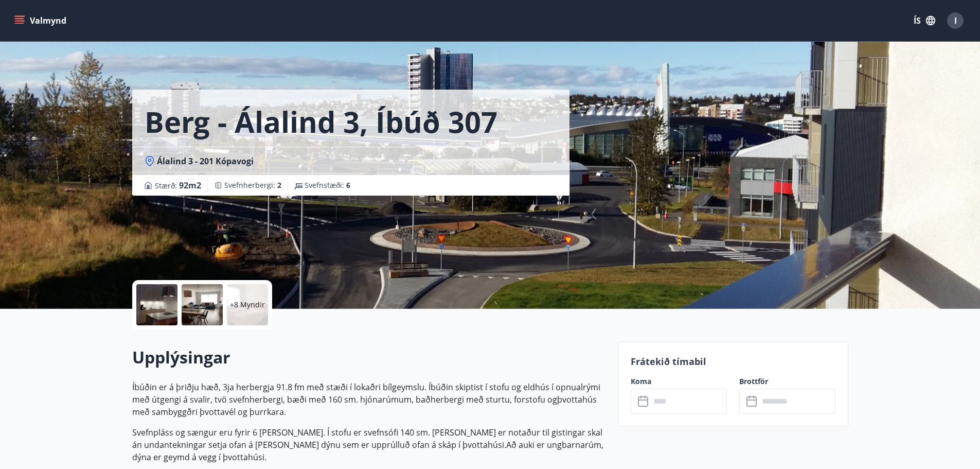 Image resolution: width=980 pixels, height=469 pixels. I want to click on p: Íbúðin er á þriðju hæð, 3ja herbergja 91.8 fm með stæði í lokaðri bílgeymslu. Íbúðin skiptist í s..., so click(369, 399).